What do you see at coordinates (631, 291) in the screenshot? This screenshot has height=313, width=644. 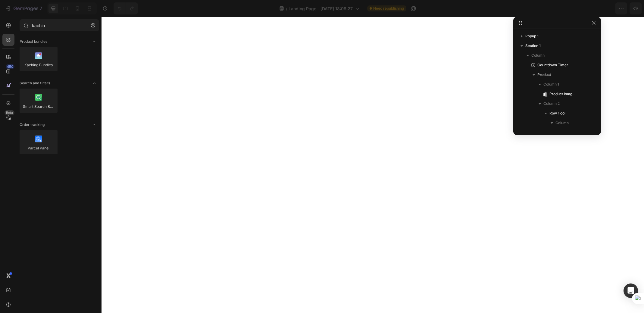 I see `div: Open Intercom Messenger` at bounding box center [631, 291].